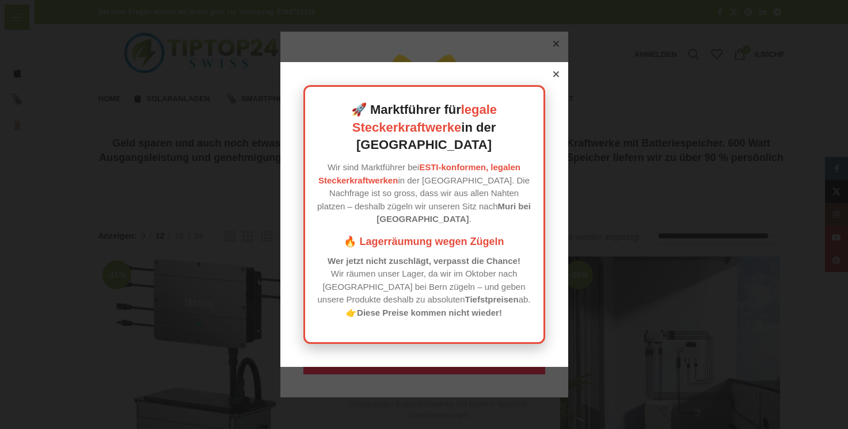 This screenshot has width=848, height=429. I want to click on strong: Wer jetzt nicht zuschlägt, verpasst die Chance!, so click(424, 261).